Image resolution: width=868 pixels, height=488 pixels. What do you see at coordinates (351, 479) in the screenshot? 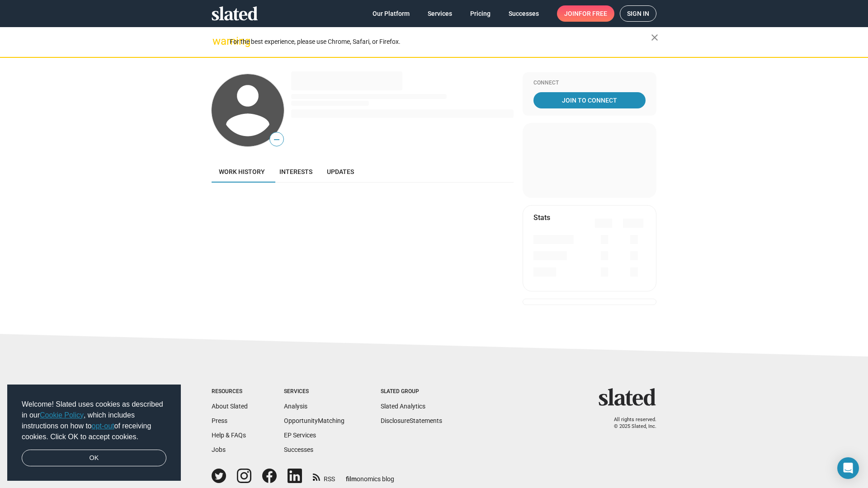
I see `span: film` at bounding box center [351, 479].